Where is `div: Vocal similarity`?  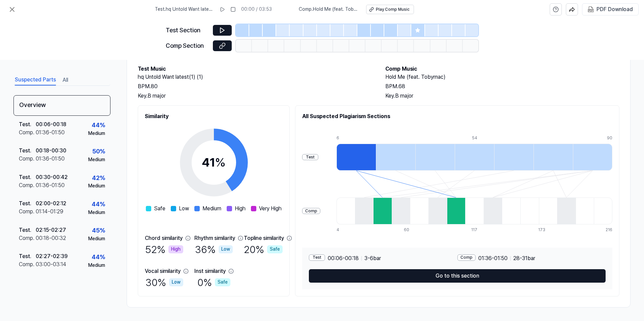
div: Vocal similarity is located at coordinates (163, 271).